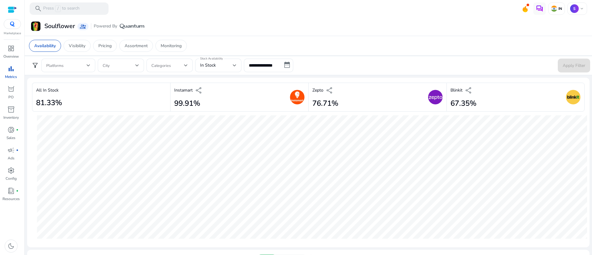  Describe the element at coordinates (325, 103) in the screenshot. I see `h2: 76.71%` at that location.